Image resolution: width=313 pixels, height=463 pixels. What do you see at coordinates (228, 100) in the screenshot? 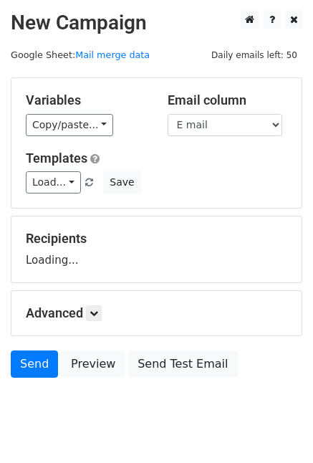
I see `h5: Email column` at bounding box center [228, 100].